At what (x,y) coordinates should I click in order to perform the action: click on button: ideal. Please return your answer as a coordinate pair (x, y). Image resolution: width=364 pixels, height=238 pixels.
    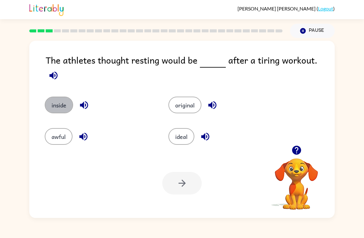
    Looking at the image, I should click on (181, 136).